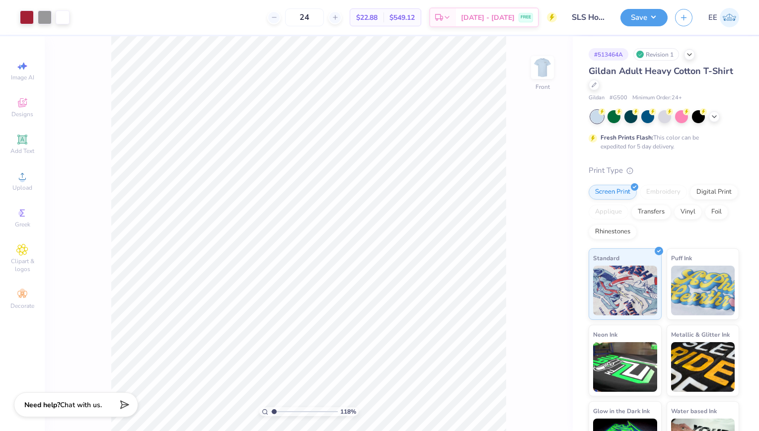 The image size is (759, 431). I want to click on div: Vinyl, so click(688, 212).